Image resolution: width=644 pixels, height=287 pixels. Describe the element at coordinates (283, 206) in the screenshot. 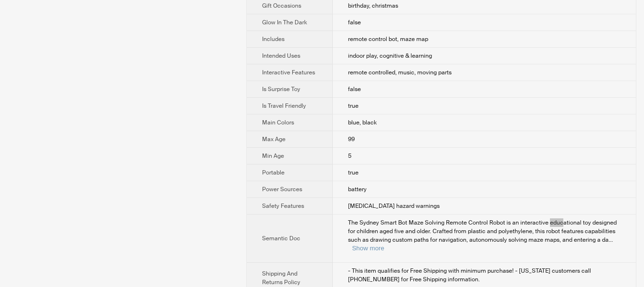

I see `span: Safety Features` at that location.